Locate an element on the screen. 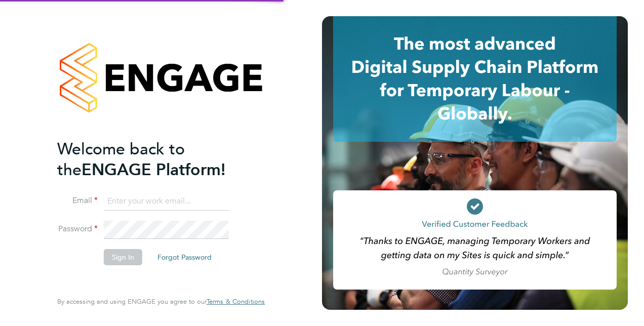  button: Forgot Password is located at coordinates (185, 257).